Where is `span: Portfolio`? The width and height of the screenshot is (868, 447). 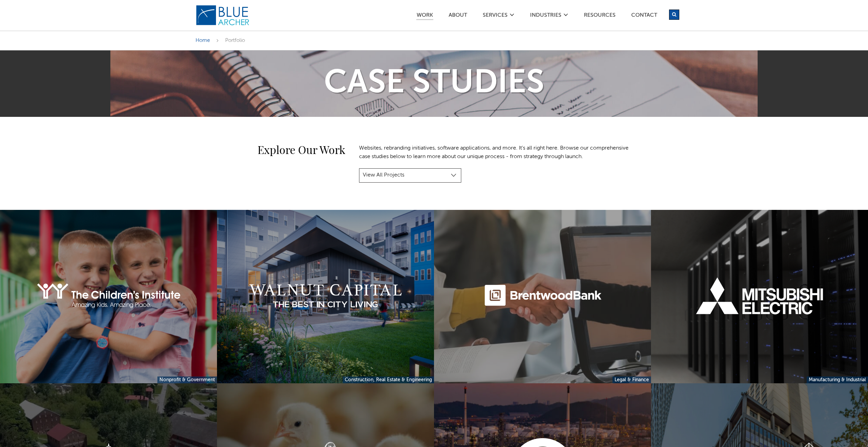
span: Portfolio is located at coordinates (236, 40).